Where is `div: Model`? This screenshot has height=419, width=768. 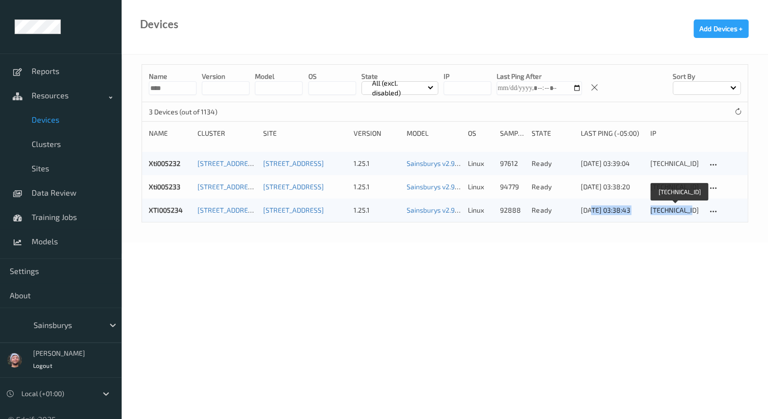
div: Model is located at coordinates (434, 133).